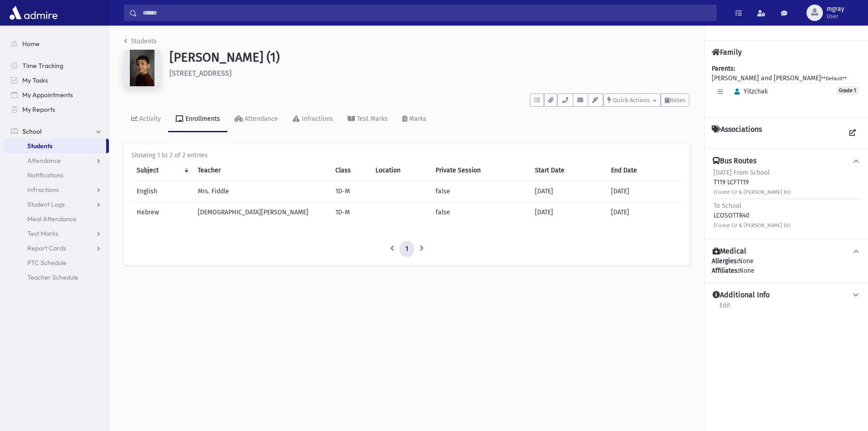  I want to click on span: Infractions, so click(43, 190).